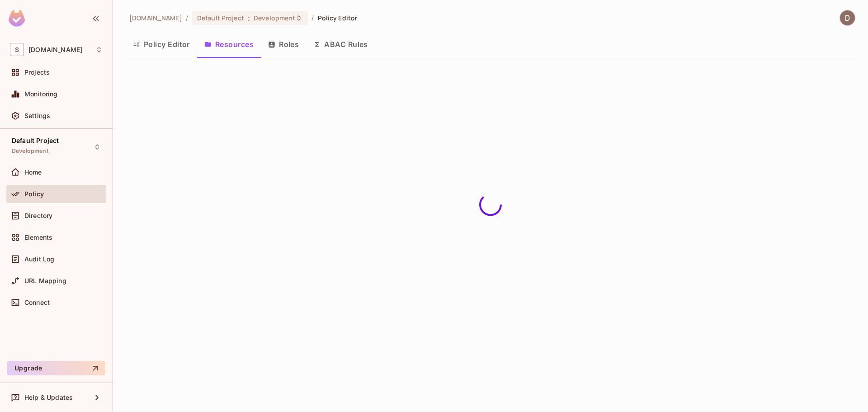  What do you see at coordinates (17, 49) in the screenshot?
I see `span: S` at bounding box center [17, 49].